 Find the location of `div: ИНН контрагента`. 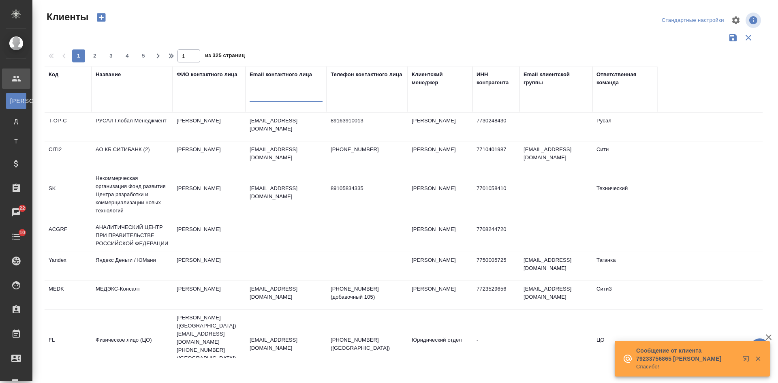

div: ИНН контрагента is located at coordinates (496, 79).